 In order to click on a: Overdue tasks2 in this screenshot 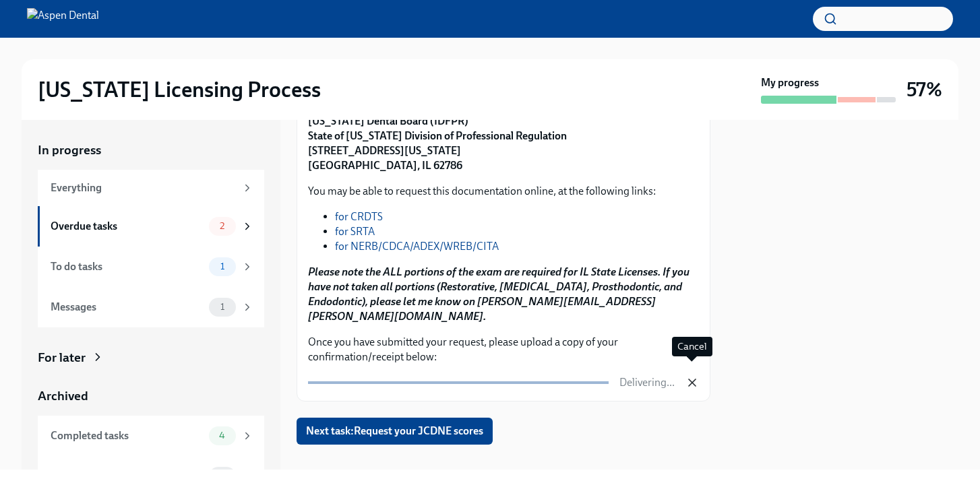, I will do `click(151, 226)`.